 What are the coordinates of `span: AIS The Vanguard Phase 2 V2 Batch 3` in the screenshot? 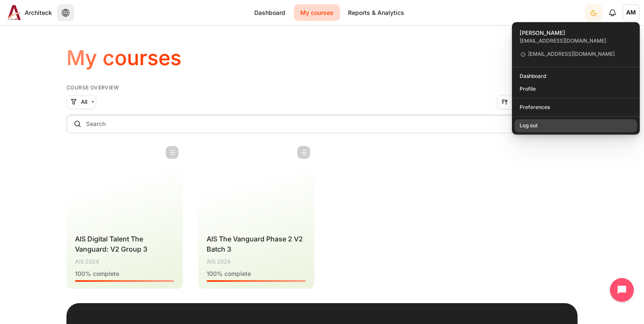 It's located at (255, 244).